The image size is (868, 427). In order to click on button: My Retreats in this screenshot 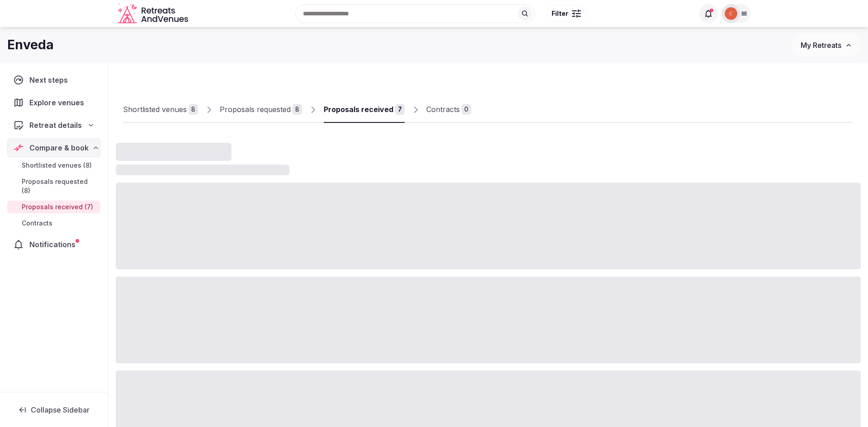, I will do `click(826, 45)`.